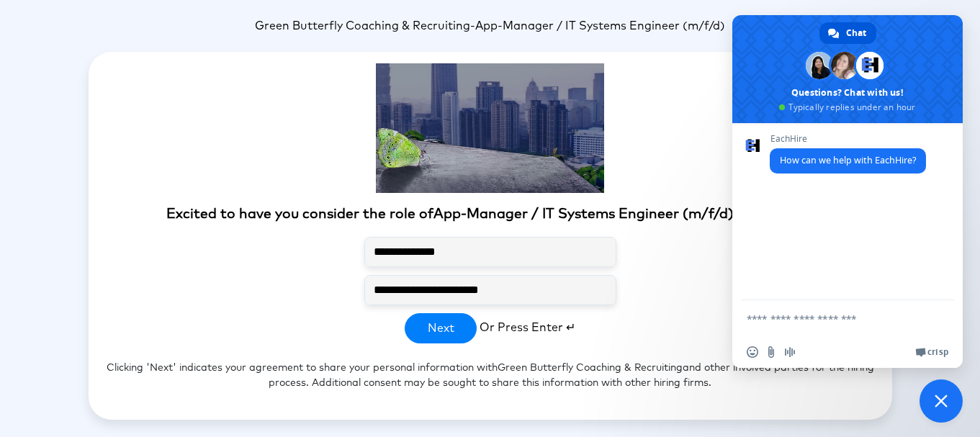  What do you see at coordinates (848, 139) in the screenshot?
I see `span: EachHire` at bounding box center [848, 139].